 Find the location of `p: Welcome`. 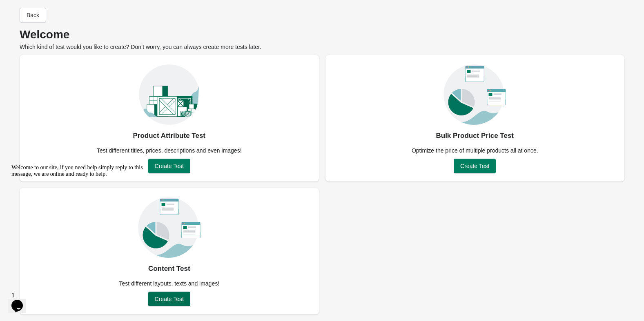

p: Welcome is located at coordinates (322, 35).